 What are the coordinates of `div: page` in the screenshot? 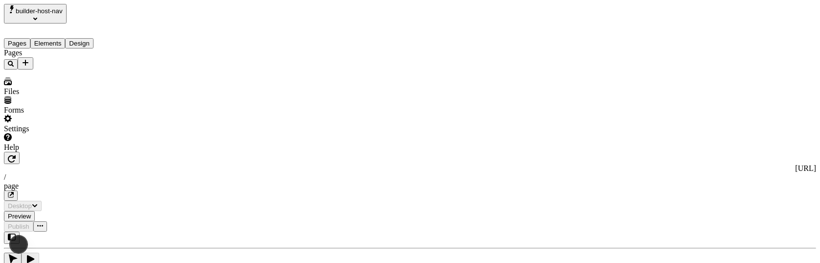 It's located at (410, 186).